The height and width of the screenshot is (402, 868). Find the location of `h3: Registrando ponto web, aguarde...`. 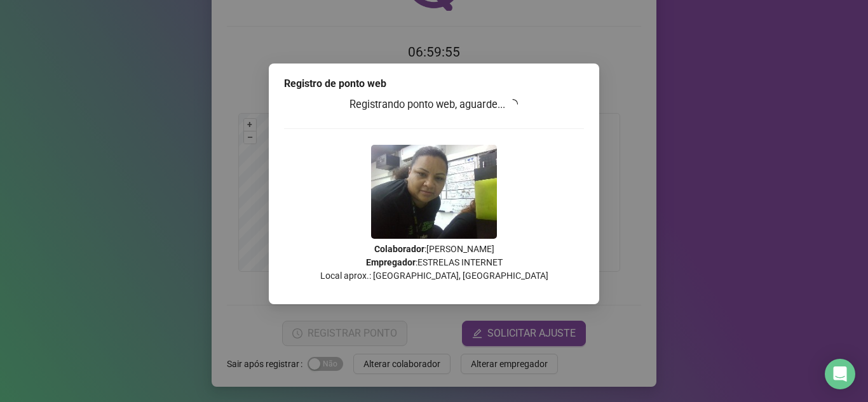

h3: Registrando ponto web, aguarde... is located at coordinates (434, 105).